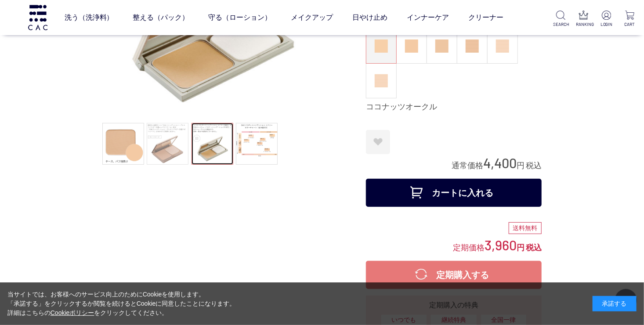 This screenshot has width=644, height=325. What do you see at coordinates (629, 24) in the screenshot?
I see `p: CART` at bounding box center [629, 24].